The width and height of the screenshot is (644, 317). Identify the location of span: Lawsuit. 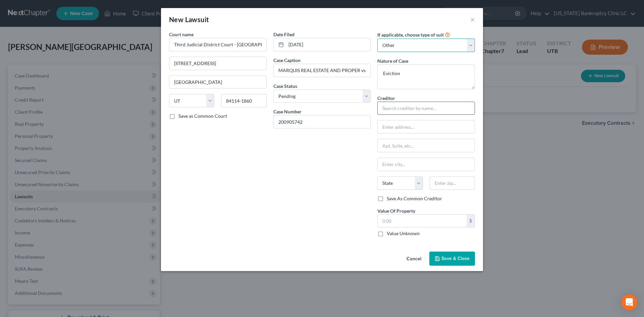
(197, 19).